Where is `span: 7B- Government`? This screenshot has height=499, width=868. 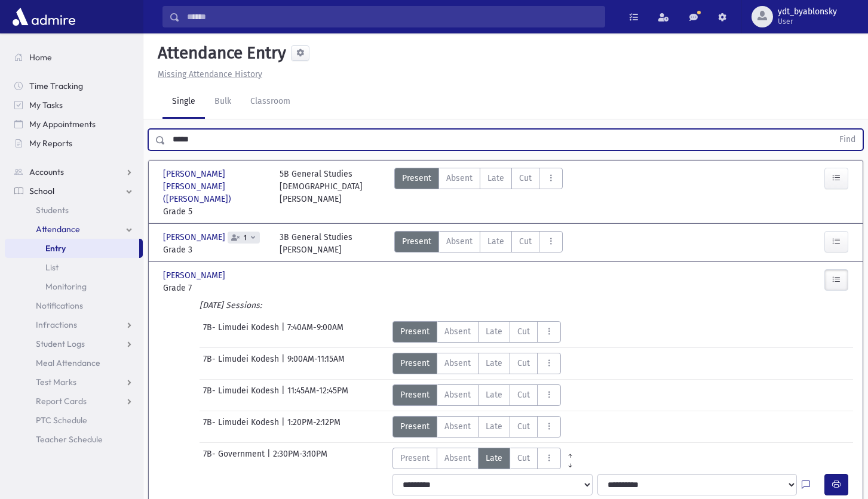 span: 7B- Government is located at coordinates (235, 458).